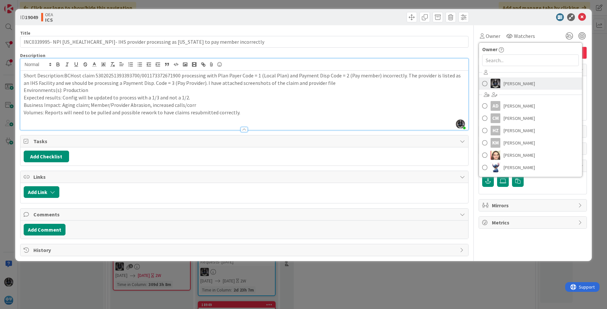 This screenshot has height=309, width=607. I want to click on span: History, so click(245, 250).